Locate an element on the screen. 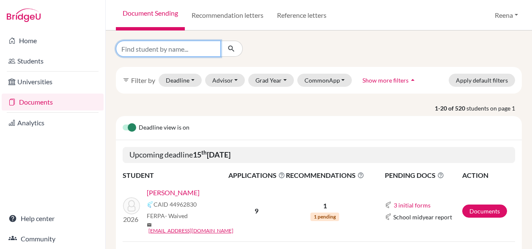 The image size is (532, 249). button: CommonApp is located at coordinates (325, 80).